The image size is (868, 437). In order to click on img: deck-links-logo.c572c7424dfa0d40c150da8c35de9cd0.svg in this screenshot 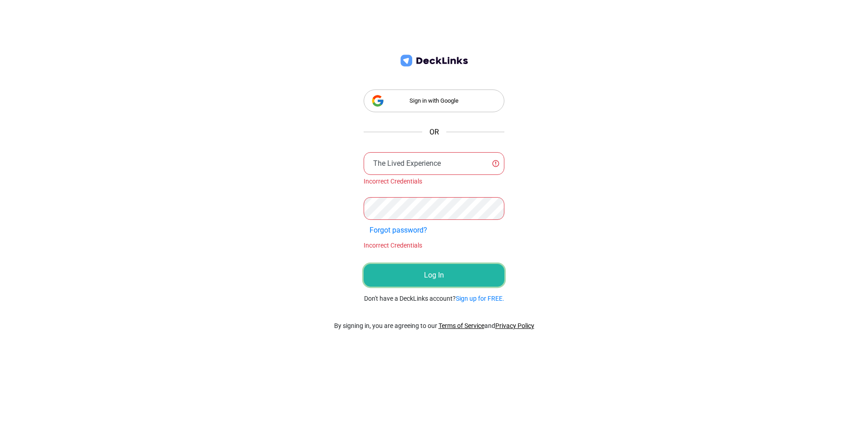, I will do `click(434, 61)`.